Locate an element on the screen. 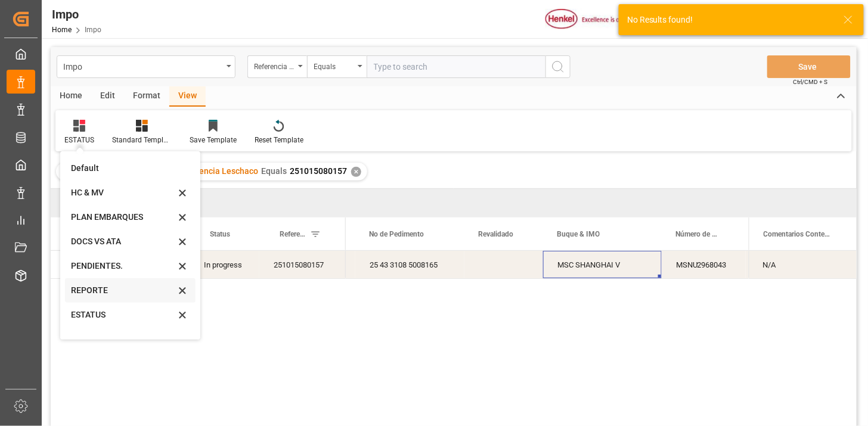  span: Comentarios Contenedor is located at coordinates (797, 234).